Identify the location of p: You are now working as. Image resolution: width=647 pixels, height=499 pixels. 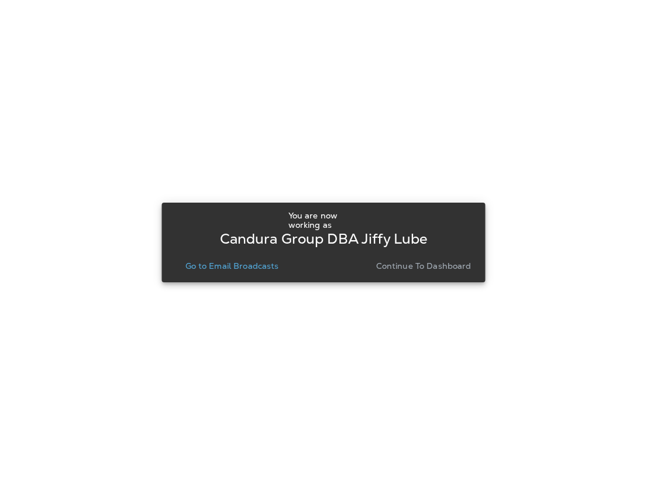
(324, 220).